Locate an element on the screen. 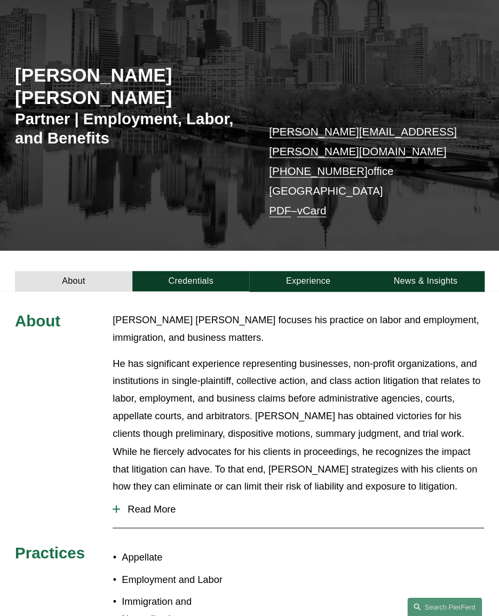 The height and width of the screenshot is (616, 499). h3: Partner | Employment, Labor, and Benefits is located at coordinates (132, 129).